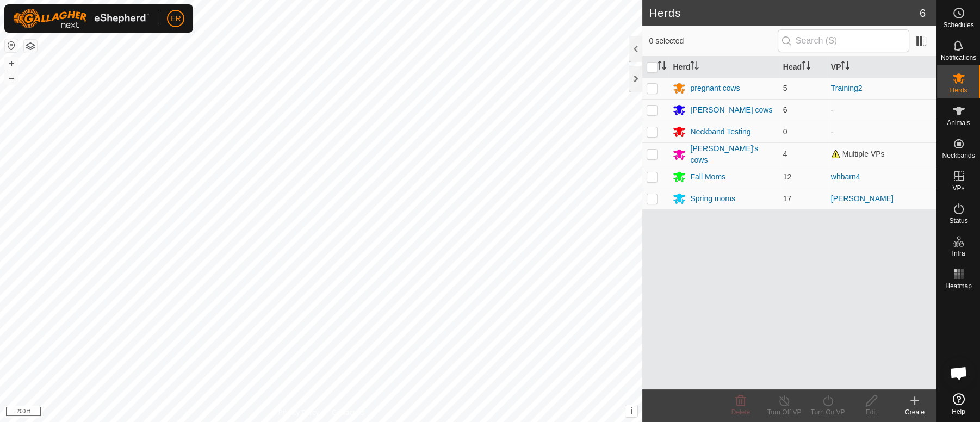 This screenshot has height=422, width=980. Describe the element at coordinates (958, 253) in the screenshot. I see `span: Infra` at that location.